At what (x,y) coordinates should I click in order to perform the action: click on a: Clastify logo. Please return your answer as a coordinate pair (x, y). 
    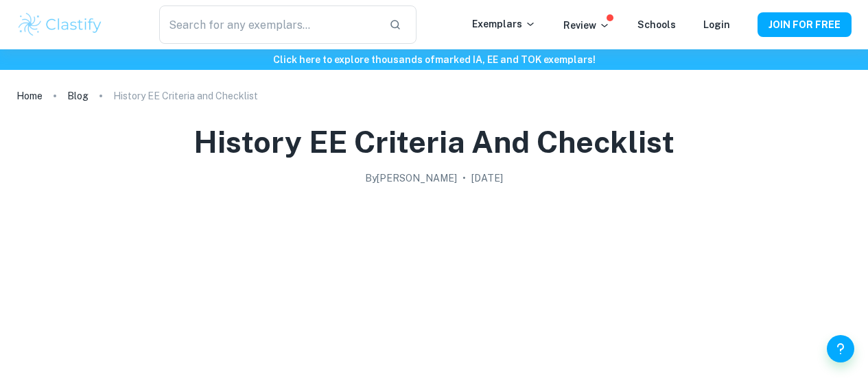
    Looking at the image, I should click on (60, 24).